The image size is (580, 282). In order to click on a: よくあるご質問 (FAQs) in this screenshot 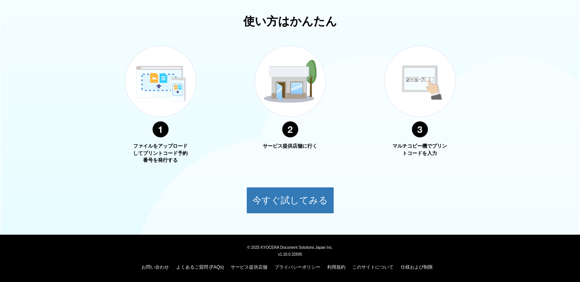, I will do `click(200, 267)`.